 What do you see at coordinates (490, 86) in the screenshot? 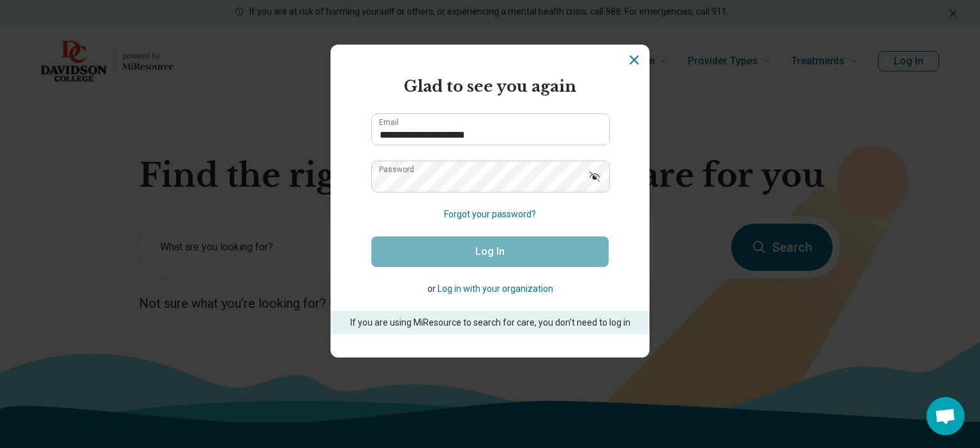
I see `h2: Glad to see you again` at bounding box center [490, 86].